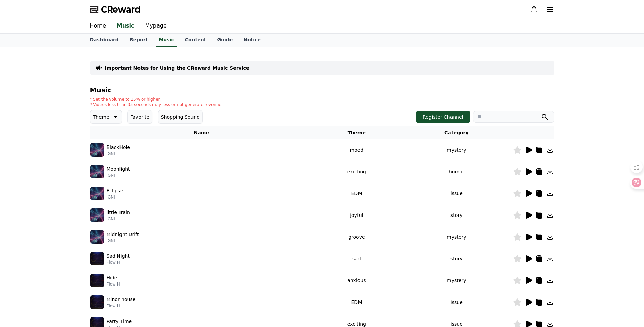 The image size is (644, 327). Describe the element at coordinates (139, 40) in the screenshot. I see `a: Report` at that location.